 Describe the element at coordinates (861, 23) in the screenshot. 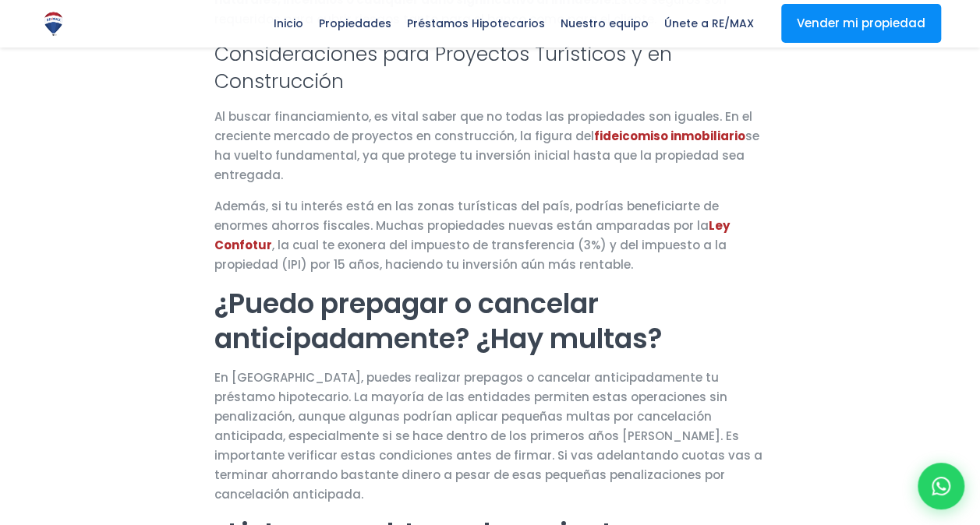

I see `a: Vender mi propiedad` at that location.